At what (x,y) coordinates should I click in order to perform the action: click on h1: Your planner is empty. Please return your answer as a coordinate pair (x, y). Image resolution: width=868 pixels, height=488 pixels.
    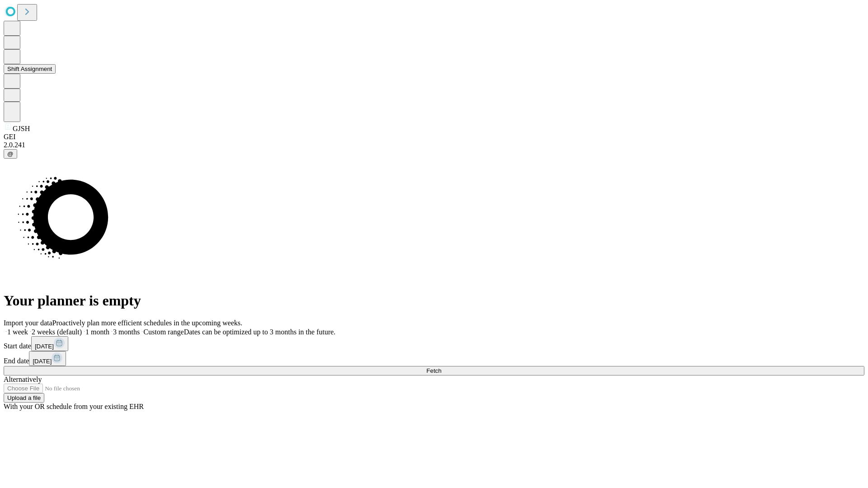
    Looking at the image, I should click on (434, 300).